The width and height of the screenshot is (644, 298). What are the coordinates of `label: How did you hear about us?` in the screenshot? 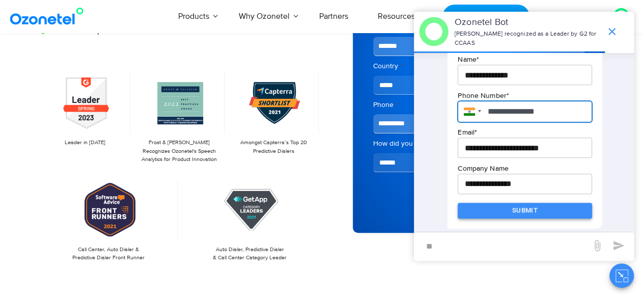 It's located at (479, 144).